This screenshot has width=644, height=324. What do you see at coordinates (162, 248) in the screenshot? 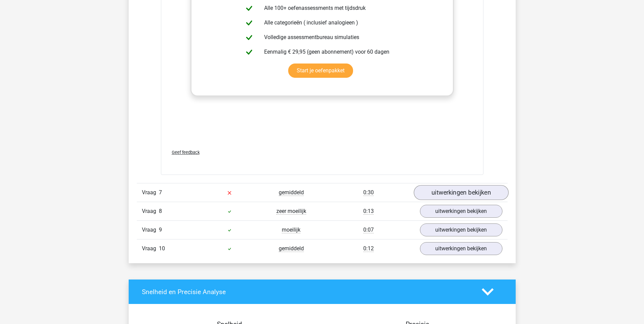
I see `span: 10` at bounding box center [162, 248].